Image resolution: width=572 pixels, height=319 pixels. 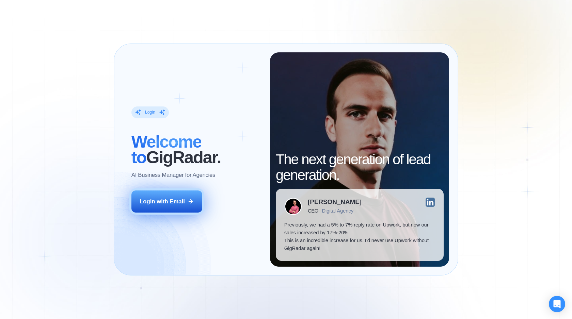 What do you see at coordinates (150, 112) in the screenshot?
I see `div: Login` at bounding box center [150, 112].